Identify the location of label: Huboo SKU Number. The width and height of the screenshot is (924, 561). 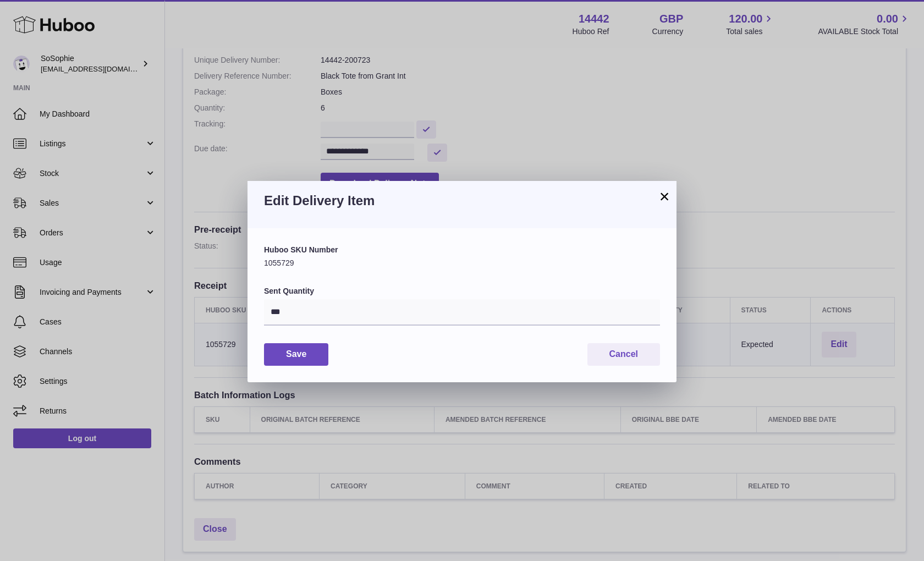
(462, 250).